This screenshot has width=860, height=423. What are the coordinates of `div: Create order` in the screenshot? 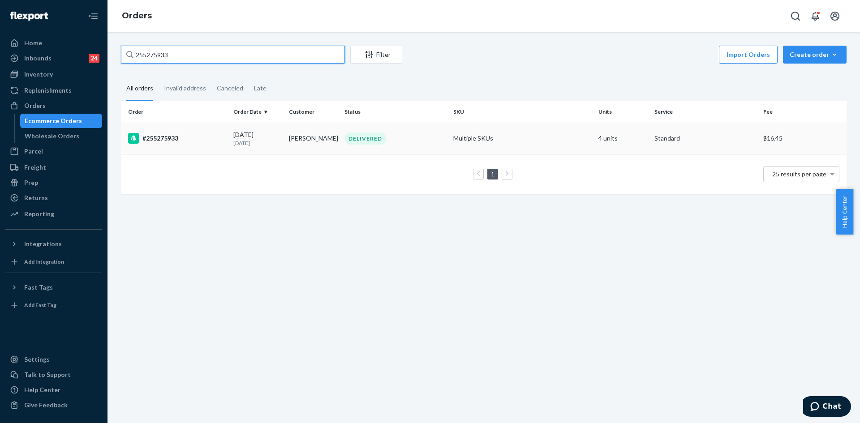 It's located at (815, 55).